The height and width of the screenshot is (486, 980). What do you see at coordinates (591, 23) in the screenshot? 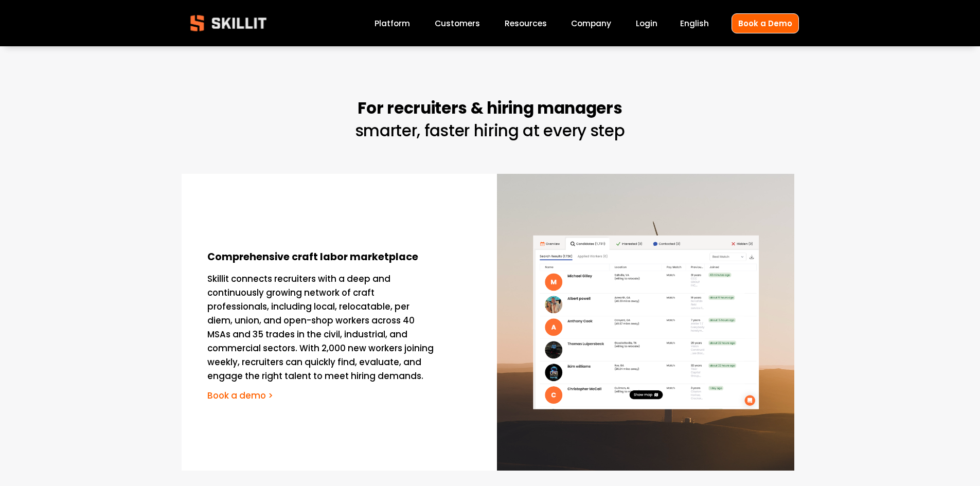
I see `a: Company` at bounding box center [591, 23].